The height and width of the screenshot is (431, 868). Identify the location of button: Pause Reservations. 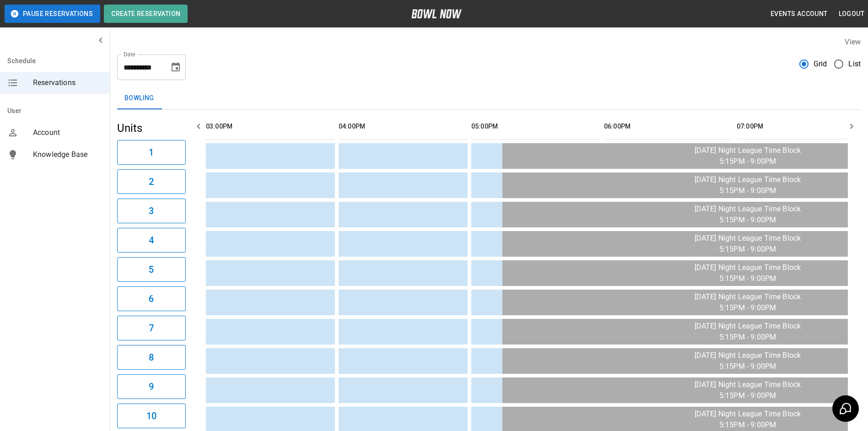
(52, 14).